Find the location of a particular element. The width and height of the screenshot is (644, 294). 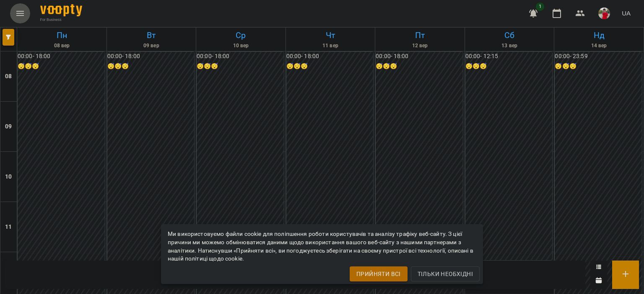

img: 54b6d9b4e6461886c974555cb82f3b73.jpg is located at coordinates (604, 13).